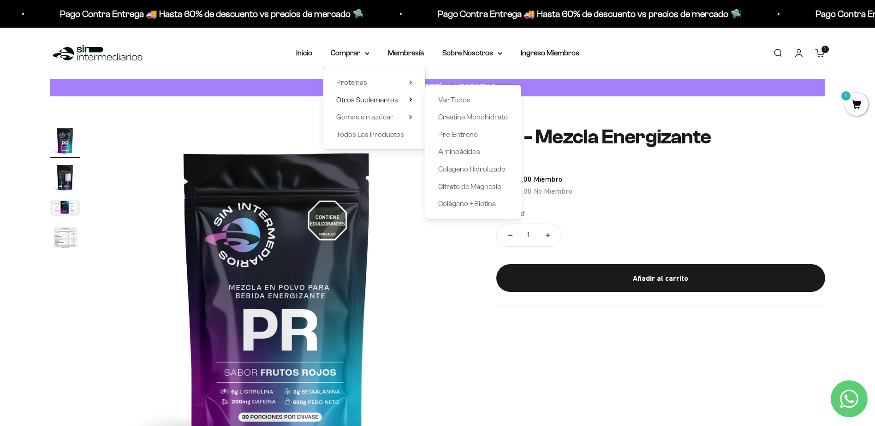 The image size is (875, 426). What do you see at coordinates (473, 204) in the screenshot?
I see `a: Colágeno + Biotina` at bounding box center [473, 204].